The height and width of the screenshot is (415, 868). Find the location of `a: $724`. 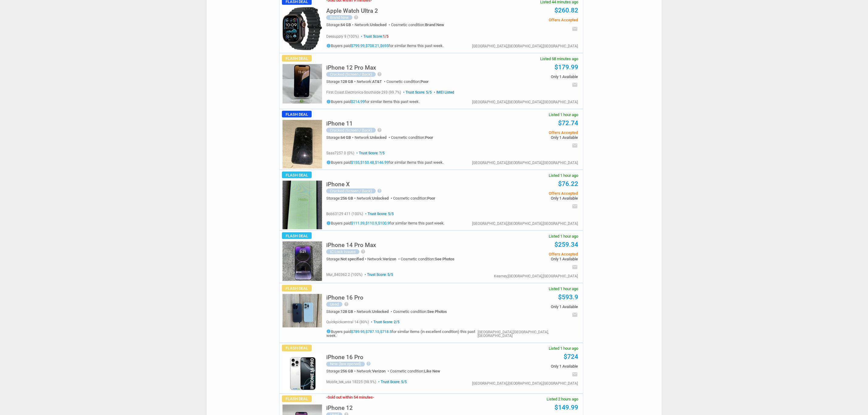

a: $724 is located at coordinates (571, 357).